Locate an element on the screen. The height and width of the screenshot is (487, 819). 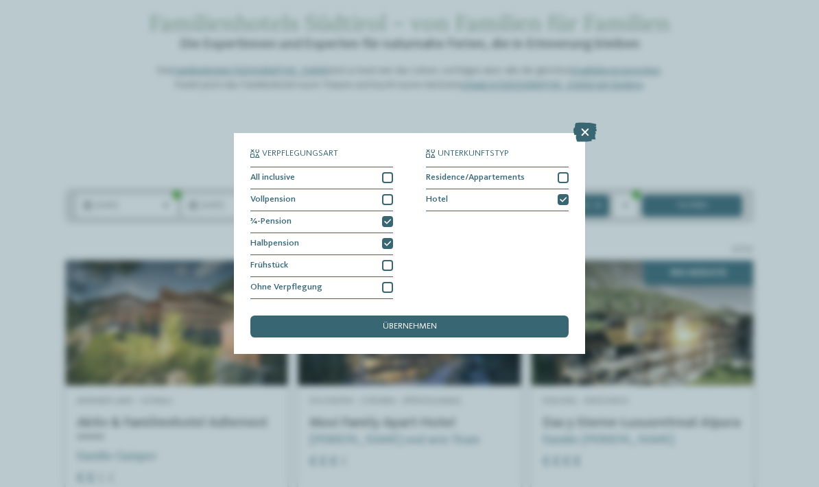
span: Hotel is located at coordinates (437, 200).